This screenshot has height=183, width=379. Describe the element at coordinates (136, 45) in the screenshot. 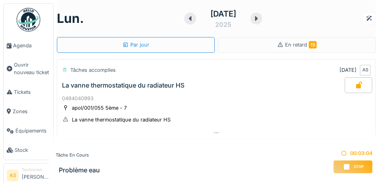

I see `div: Par jour` at that location.